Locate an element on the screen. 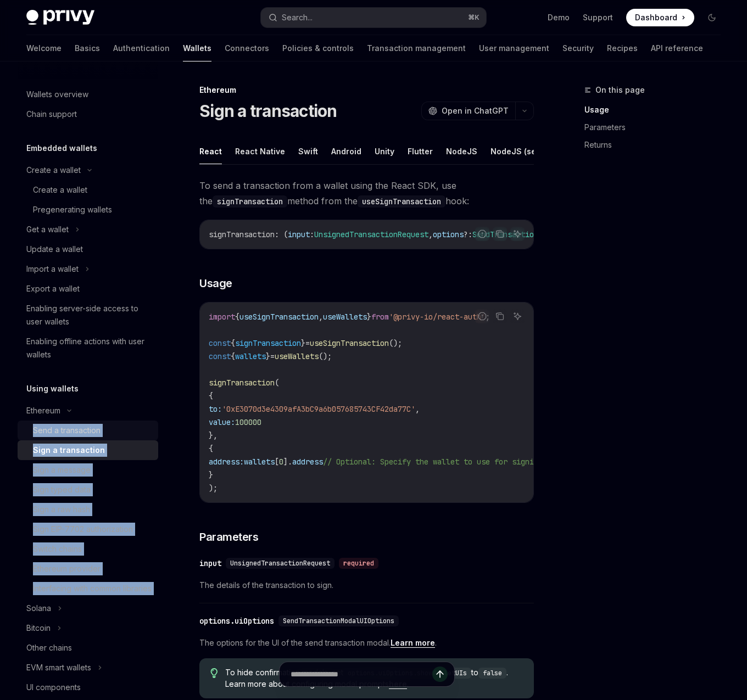 This screenshot has height=700, width=747. span: input is located at coordinates (299, 234).